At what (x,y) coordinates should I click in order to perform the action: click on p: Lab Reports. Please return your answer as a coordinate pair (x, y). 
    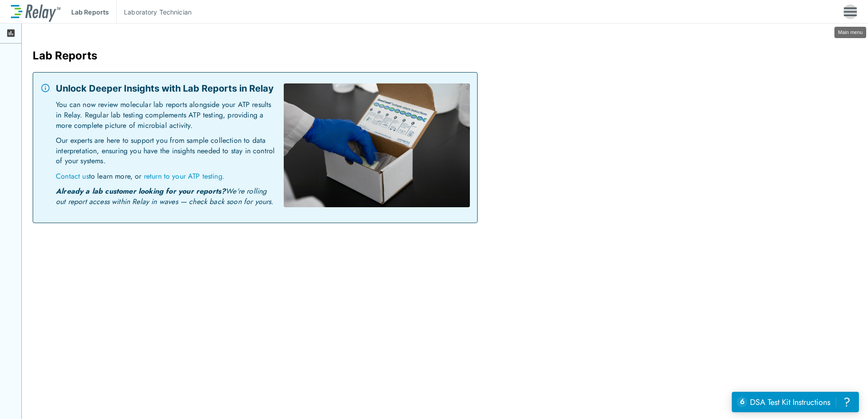
    Looking at the image, I should click on (90, 12).